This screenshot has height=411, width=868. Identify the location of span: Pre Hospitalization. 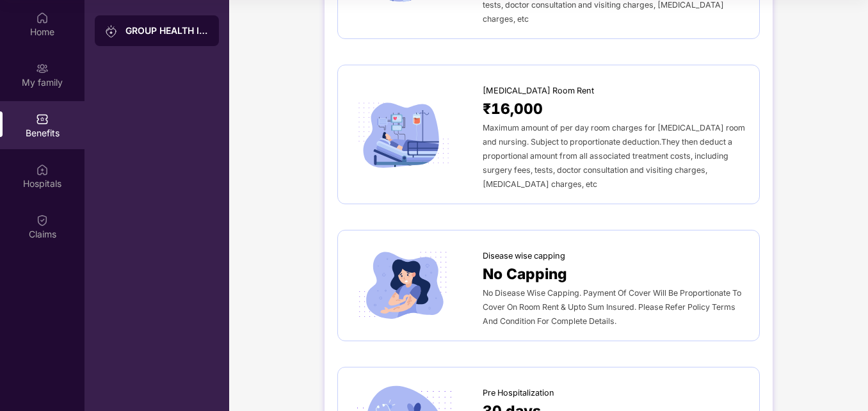
(518, 393).